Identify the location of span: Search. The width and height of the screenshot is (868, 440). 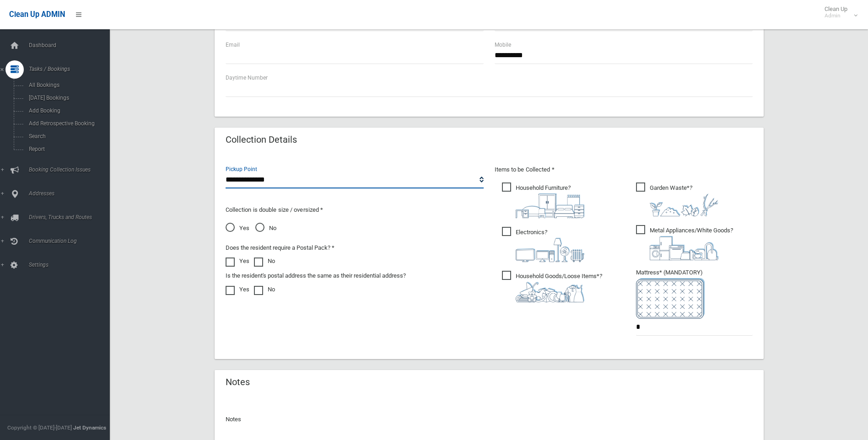
(67, 136).